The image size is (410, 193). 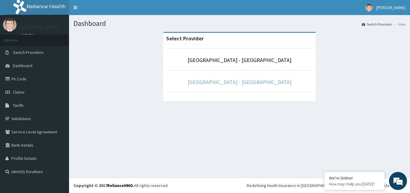 What do you see at coordinates (59, 139) in the screenshot?
I see `textarea: Type your message and hit 'Enter'` at bounding box center [59, 139].